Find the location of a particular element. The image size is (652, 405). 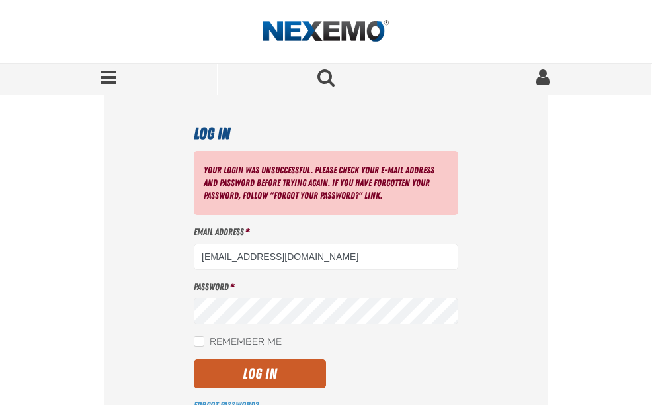

label: Password is located at coordinates (326, 286).